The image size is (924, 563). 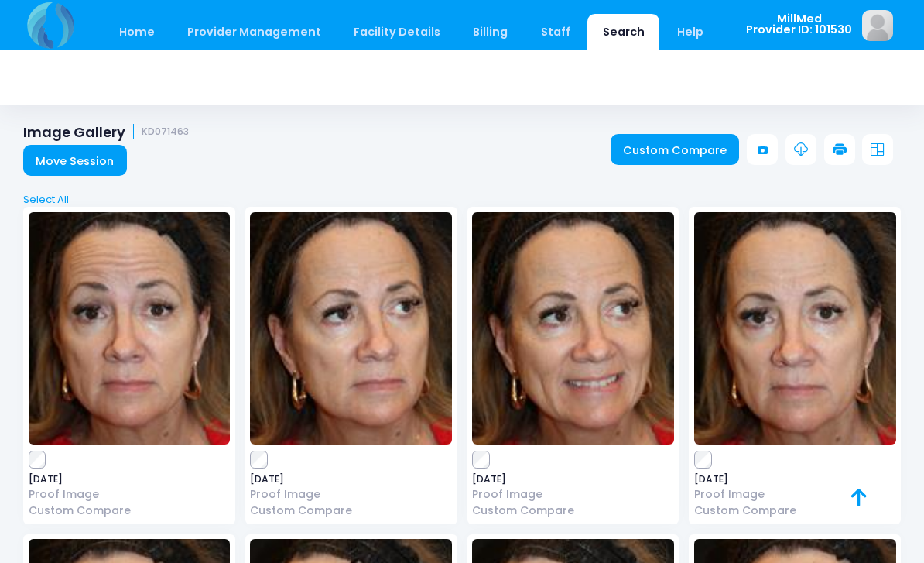 I want to click on a: Billing, so click(x=491, y=32).